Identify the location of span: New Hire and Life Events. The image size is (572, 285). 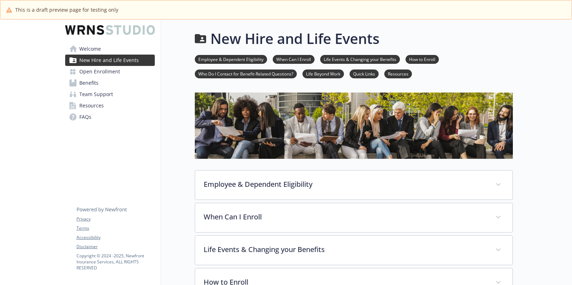
(109, 60).